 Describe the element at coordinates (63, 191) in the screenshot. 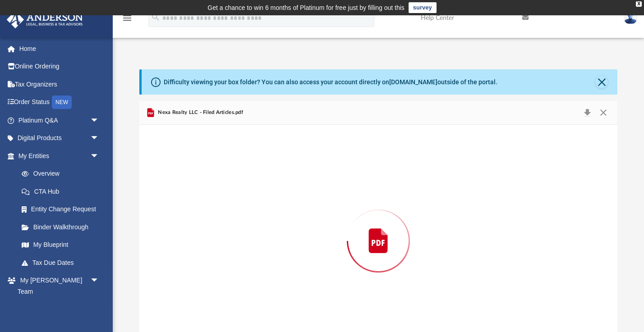

I see `a: CTA Hub` at that location.